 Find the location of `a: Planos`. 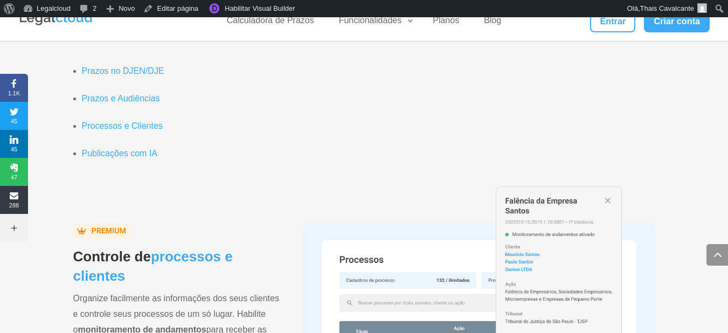

a: Planos is located at coordinates (445, 23).